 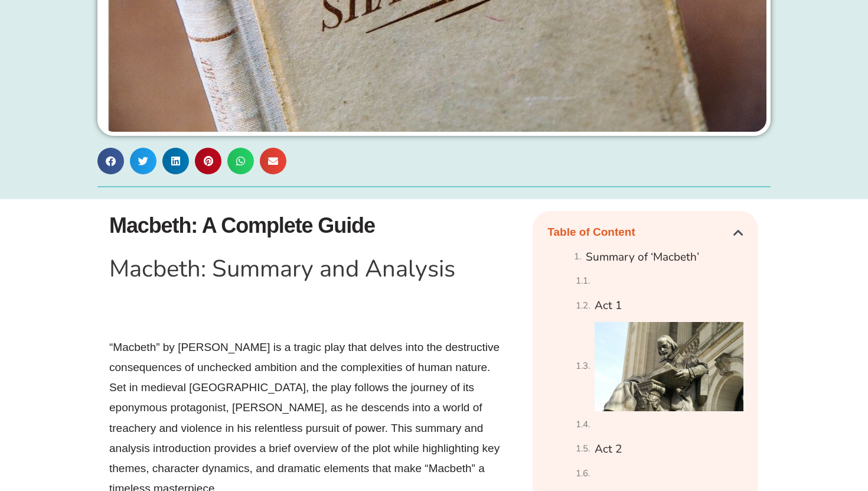 What do you see at coordinates (641, 232) in the screenshot?
I see `h4: Table of Content` at bounding box center [641, 232].